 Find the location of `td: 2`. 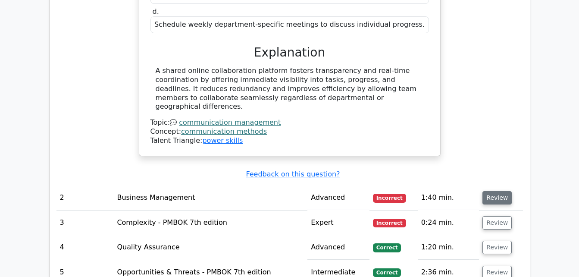

td: 2 is located at coordinates (85, 197).